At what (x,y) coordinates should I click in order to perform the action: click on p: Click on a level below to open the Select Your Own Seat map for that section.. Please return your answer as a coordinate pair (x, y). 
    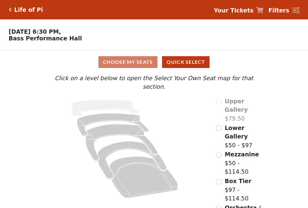
    Looking at the image, I should click on (154, 82).